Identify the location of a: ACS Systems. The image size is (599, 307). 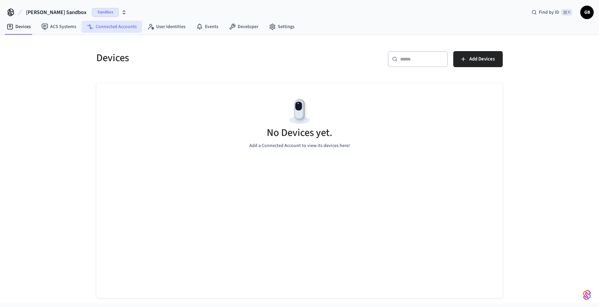
(59, 27).